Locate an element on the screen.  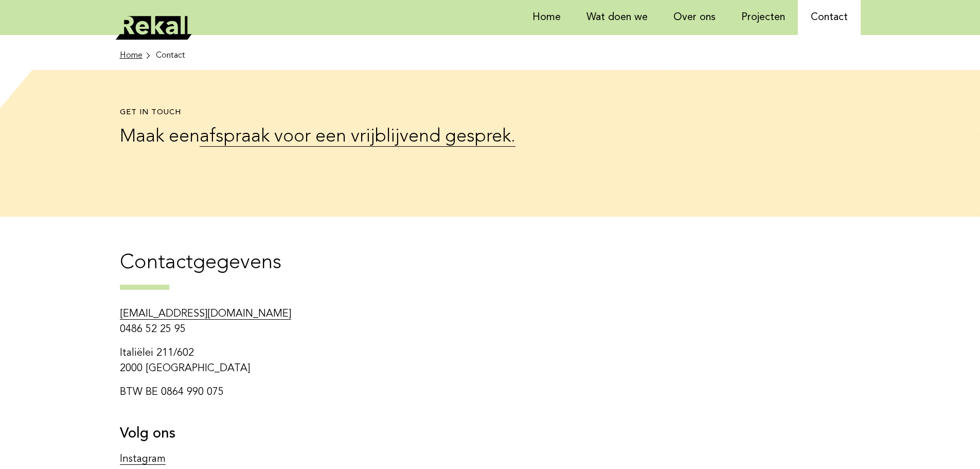
a: Instagram is located at coordinates (143, 459).